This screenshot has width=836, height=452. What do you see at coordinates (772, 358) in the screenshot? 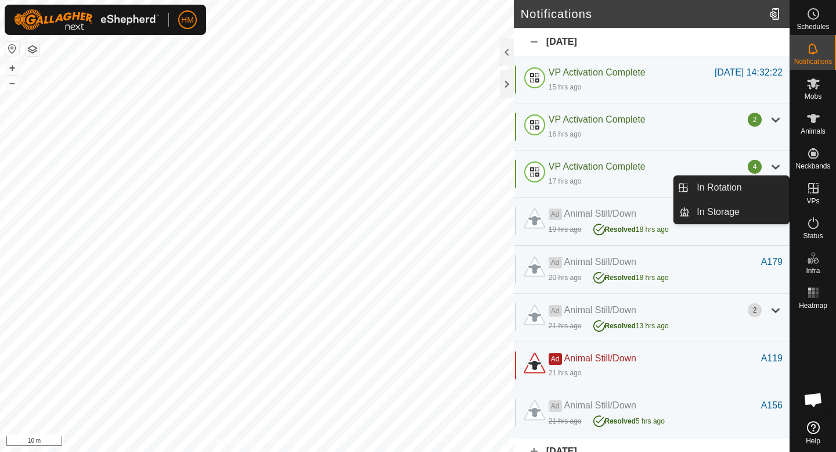
I see `div: A119` at bounding box center [772, 358].